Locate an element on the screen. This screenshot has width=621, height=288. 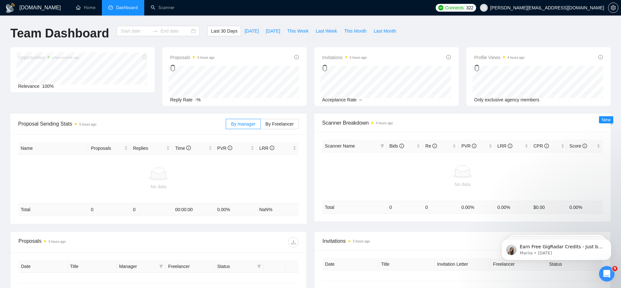
th: Invitation Letter is located at coordinates (462, 264).